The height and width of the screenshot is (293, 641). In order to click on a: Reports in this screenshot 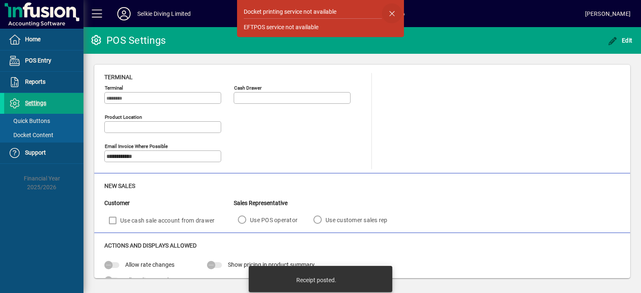, I will do `click(44, 82)`.